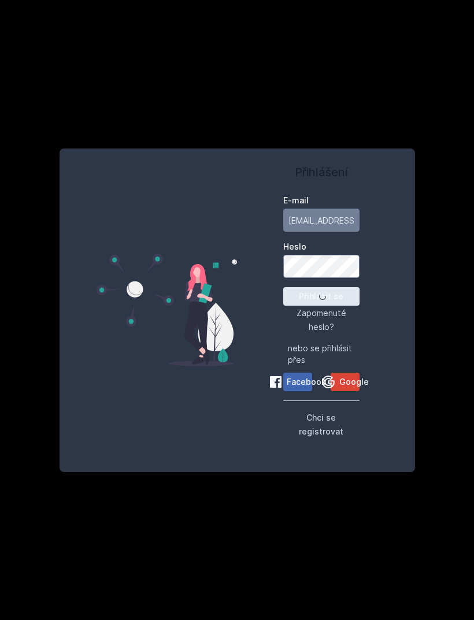  Describe the element at coordinates (321, 247) in the screenshot. I see `label: Heslo` at that location.